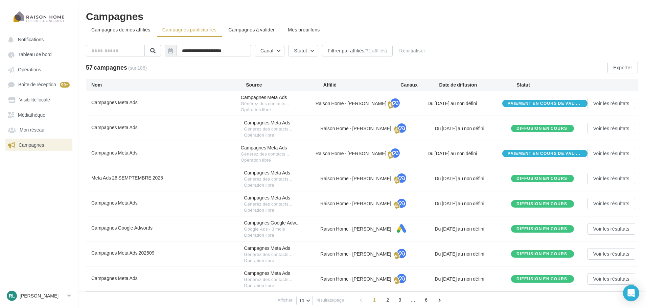 Image resolution: width=646 pixels, height=308 pixels. Describe the element at coordinates (555, 85) in the screenshot. I see `div: Statut` at that location.